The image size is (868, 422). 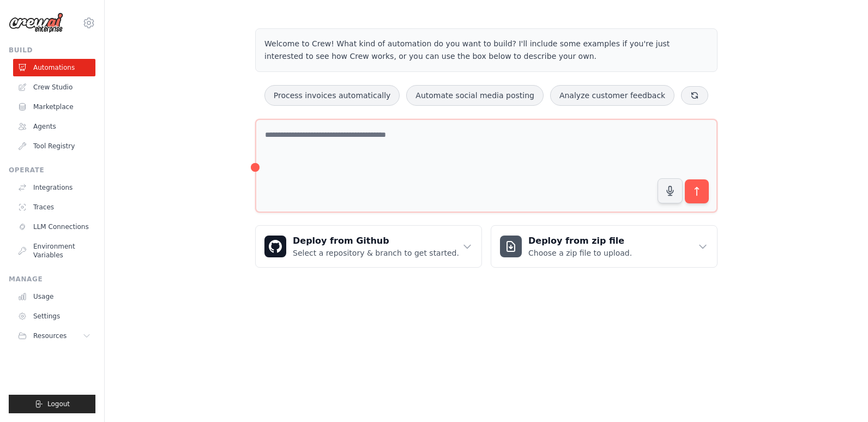 I want to click on a: Marketplace, so click(x=54, y=107).